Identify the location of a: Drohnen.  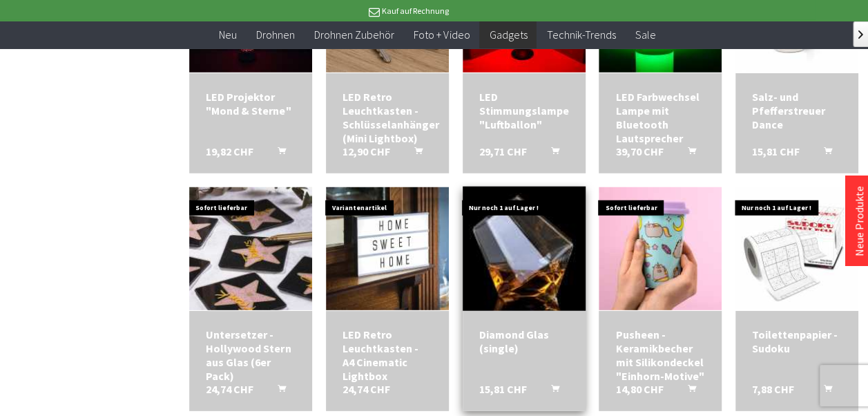
(276, 34).